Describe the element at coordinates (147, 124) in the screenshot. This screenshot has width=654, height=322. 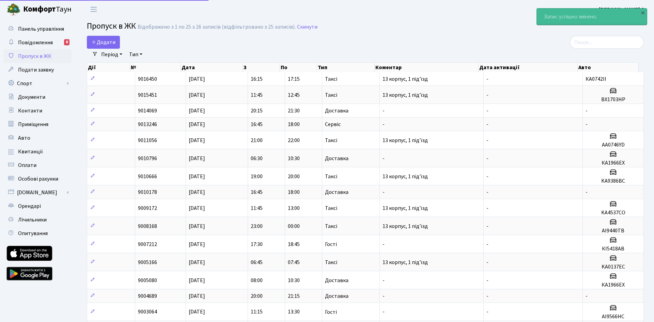
I see `span: 9013246` at that location.